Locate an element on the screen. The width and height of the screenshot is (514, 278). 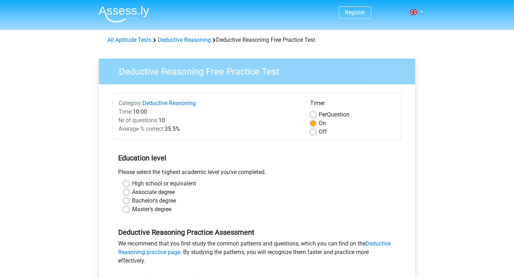
h3: Deductive Reasoning Free Practice Test is located at coordinates (260, 70).